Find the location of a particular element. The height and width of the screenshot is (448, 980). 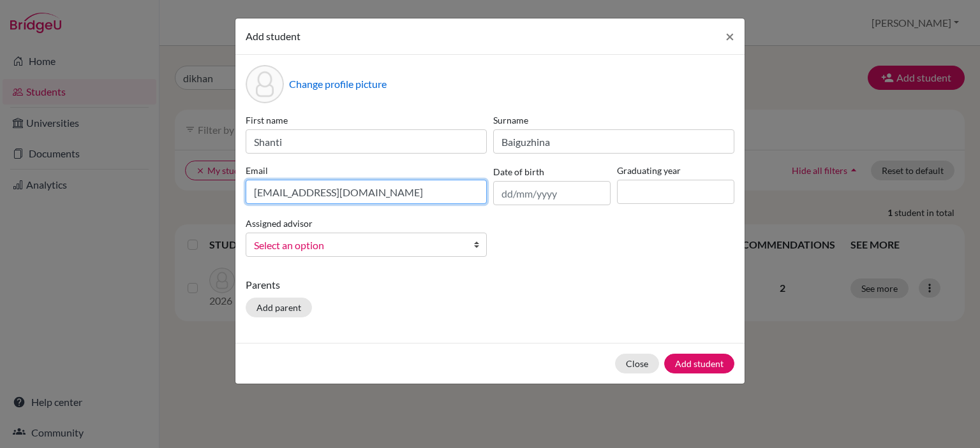

label: Graduating year is located at coordinates (676, 170).